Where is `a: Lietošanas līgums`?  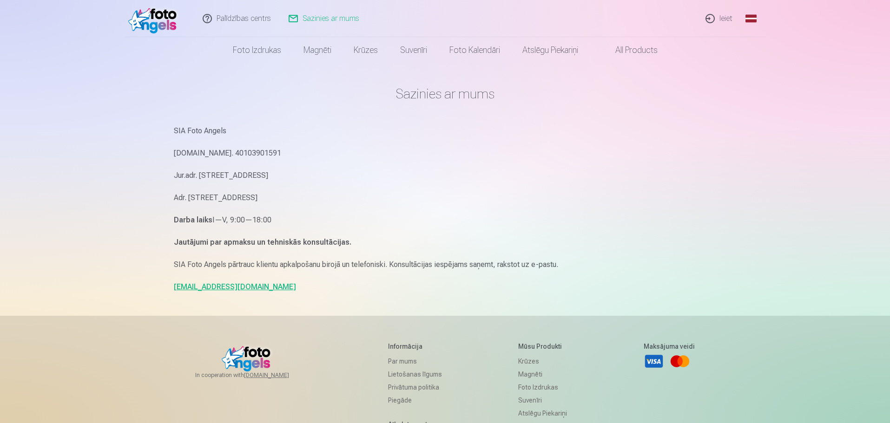
a: Lietošanas līgums is located at coordinates (415, 375).